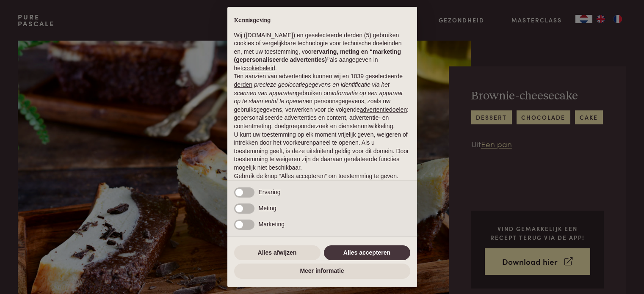 This screenshot has width=644, height=294. I want to click on em: precieze geolocatiegegevens en identificatie via het scannen van apparaten, so click(312, 89).